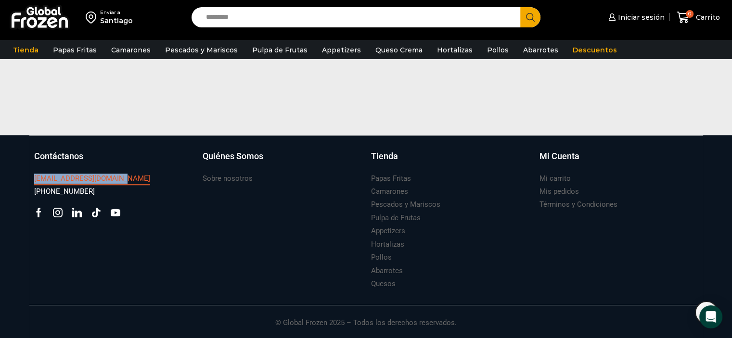  What do you see at coordinates (689, 14) in the screenshot?
I see `span: 0` at bounding box center [689, 14].